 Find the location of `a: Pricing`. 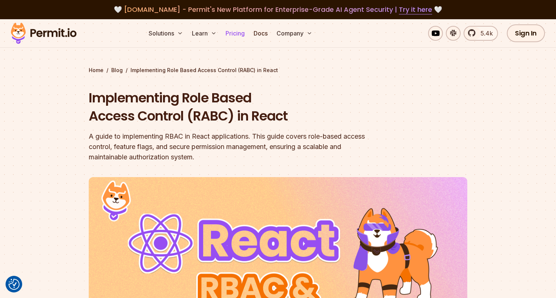

a: Pricing is located at coordinates (235, 33).